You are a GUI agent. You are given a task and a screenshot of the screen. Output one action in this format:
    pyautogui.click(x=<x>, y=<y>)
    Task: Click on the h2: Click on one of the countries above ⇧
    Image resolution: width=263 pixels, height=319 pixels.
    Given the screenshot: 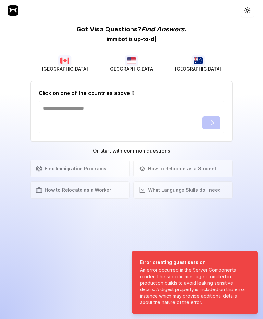 What is the action you would take?
    pyautogui.click(x=87, y=93)
    